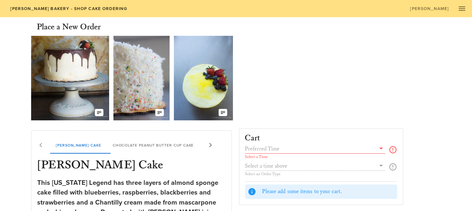  What do you see at coordinates (252, 138) in the screenshot?
I see `h3: Cart` at bounding box center [252, 138].